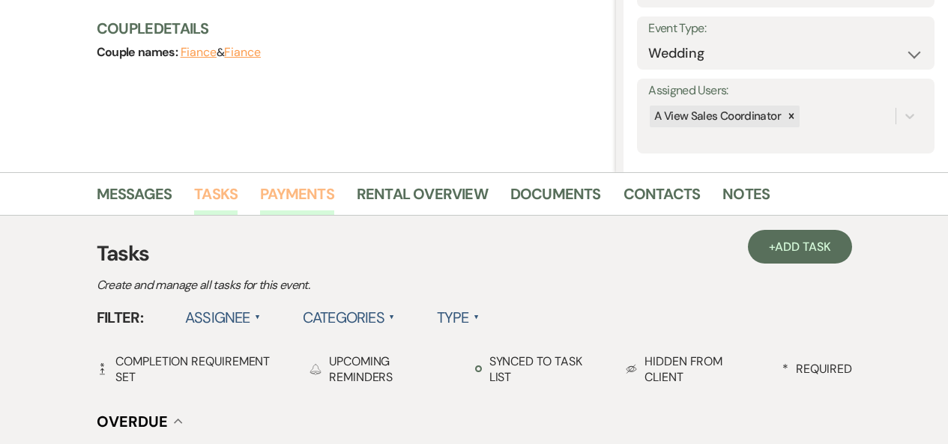  I want to click on span: Couple names:, so click(139, 52).